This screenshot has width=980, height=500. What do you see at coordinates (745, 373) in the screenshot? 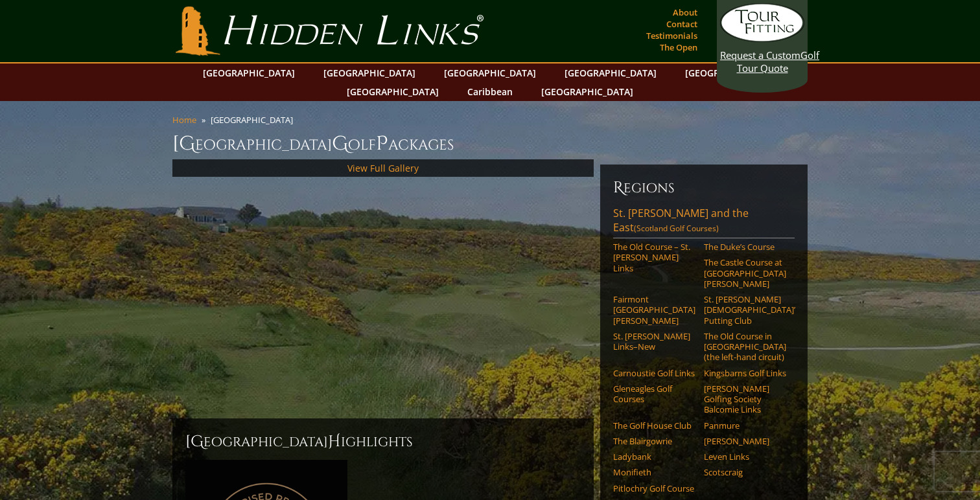
I see `a: Kingsbarns Golf Links` at bounding box center [745, 373].